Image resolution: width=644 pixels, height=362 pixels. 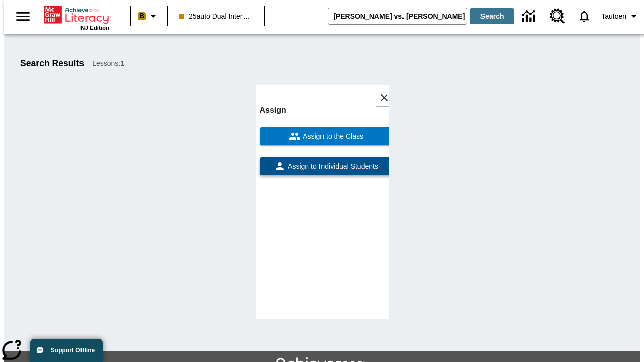 What do you see at coordinates (52, 63) in the screenshot?
I see `h1: Search Results` at bounding box center [52, 63].